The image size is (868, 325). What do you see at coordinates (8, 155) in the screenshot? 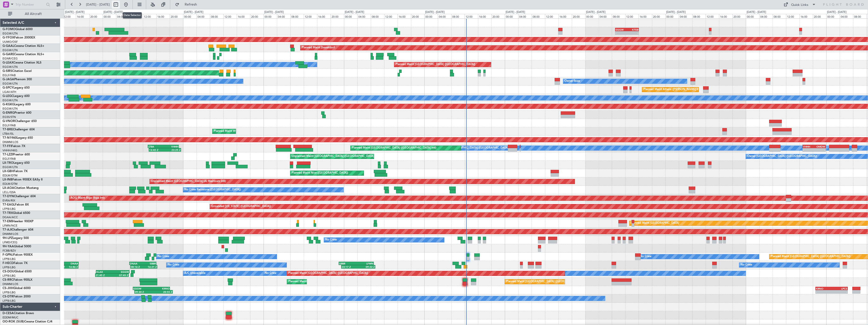
I see `span: T7-LZZI` at bounding box center [8, 155].